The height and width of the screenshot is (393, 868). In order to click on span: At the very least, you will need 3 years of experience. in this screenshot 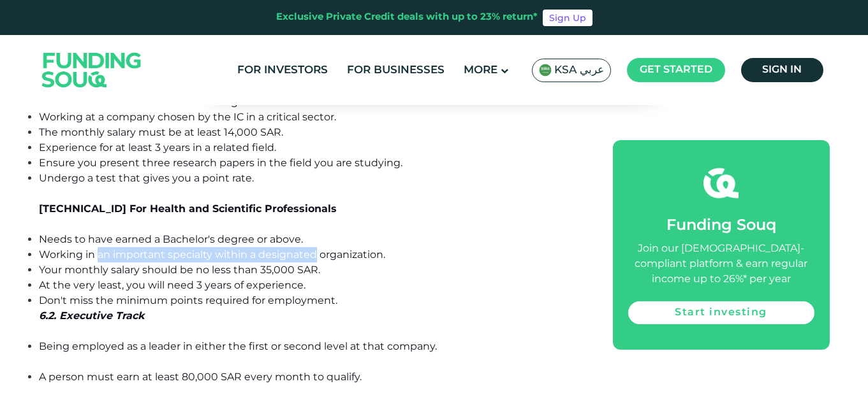, I will do `click(172, 285)`.